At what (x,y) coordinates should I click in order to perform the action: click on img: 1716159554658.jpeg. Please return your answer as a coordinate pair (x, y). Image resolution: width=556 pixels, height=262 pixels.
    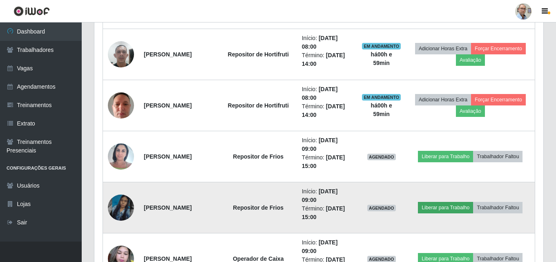
    Looking at the image, I should click on (121, 54).